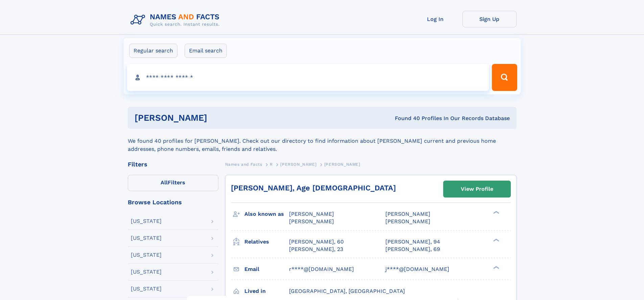 The width and height of the screenshot is (644, 300). Describe the element at coordinates (267, 242) in the screenshot. I see `h3: Relatives` at that location.